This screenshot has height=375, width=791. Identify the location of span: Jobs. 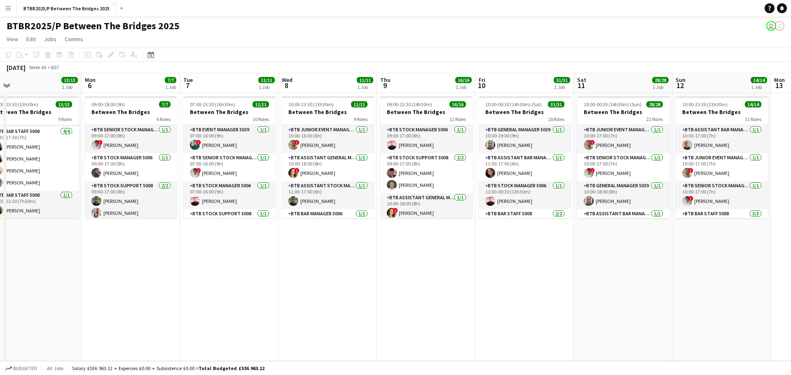
(50, 39).